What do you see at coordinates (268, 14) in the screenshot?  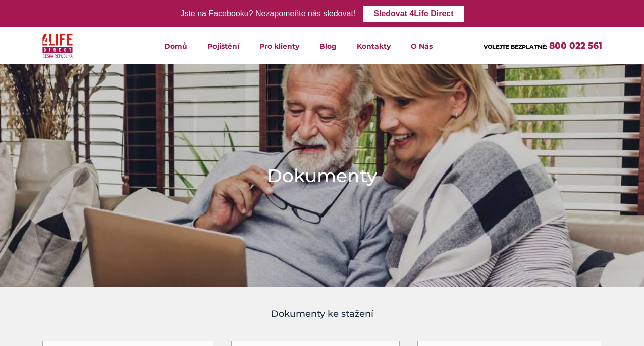 I see `div: Jste na Facebooku? Nezapomeňte nás sledovat!` at bounding box center [268, 14].